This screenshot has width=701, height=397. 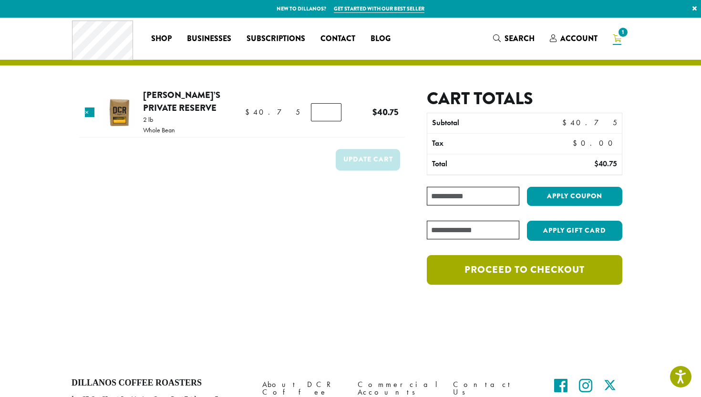 What do you see at coordinates (338, 39) in the screenshot?
I see `span: Contact` at bounding box center [338, 39].